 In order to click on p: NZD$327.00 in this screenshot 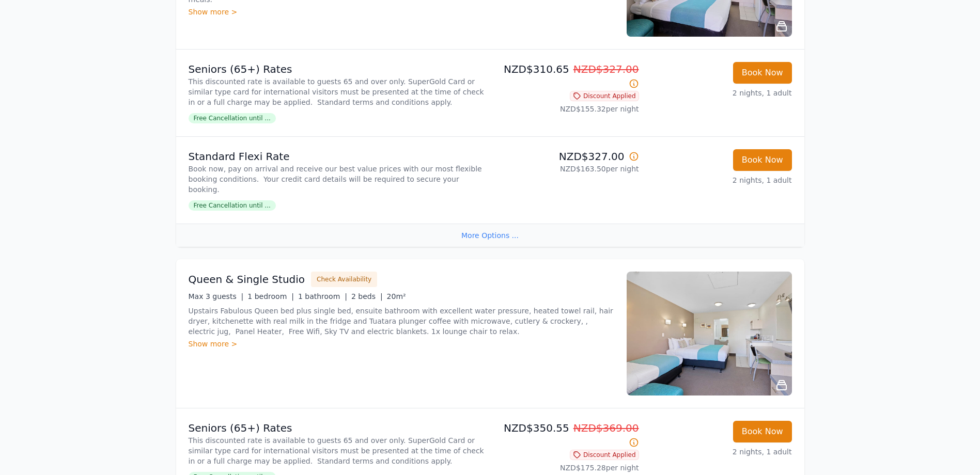, I will do `click(567, 157)`.